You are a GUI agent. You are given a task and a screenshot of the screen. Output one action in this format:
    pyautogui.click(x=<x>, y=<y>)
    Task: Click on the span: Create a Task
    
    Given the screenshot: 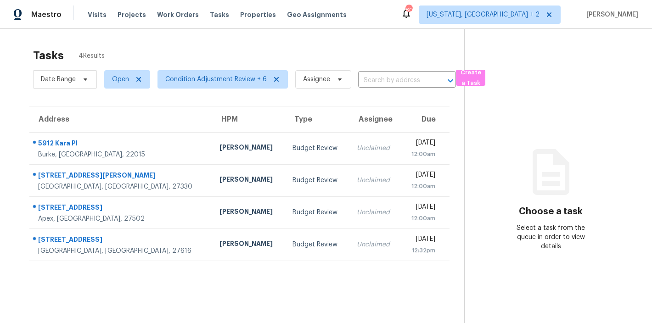 What is the action you would take?
    pyautogui.click(x=471, y=78)
    